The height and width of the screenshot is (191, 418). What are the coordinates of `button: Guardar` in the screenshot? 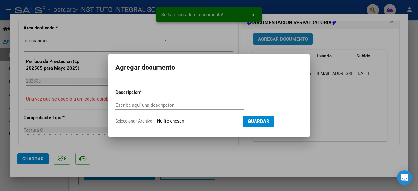 It's located at (259, 121).